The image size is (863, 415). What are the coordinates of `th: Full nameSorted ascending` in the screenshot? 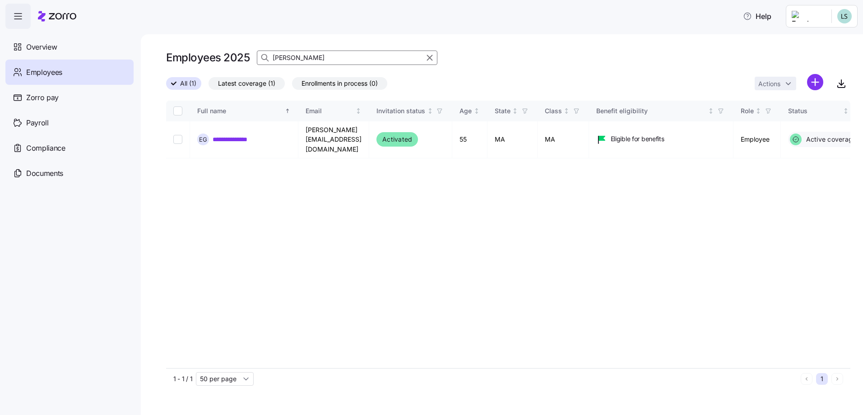 It's located at (244, 111).